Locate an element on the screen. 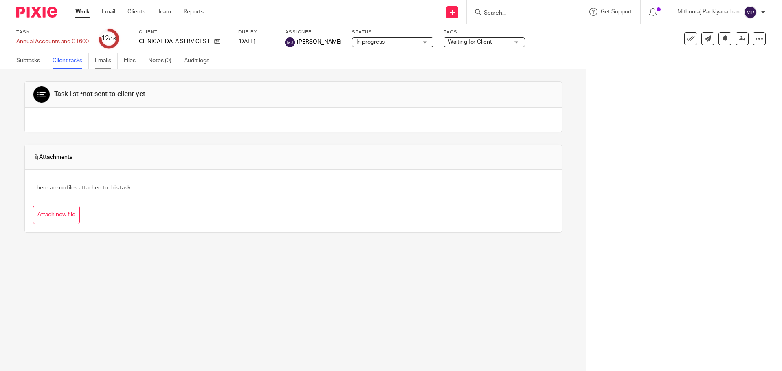 The image size is (782, 371). img: Pixie is located at coordinates (37, 12).